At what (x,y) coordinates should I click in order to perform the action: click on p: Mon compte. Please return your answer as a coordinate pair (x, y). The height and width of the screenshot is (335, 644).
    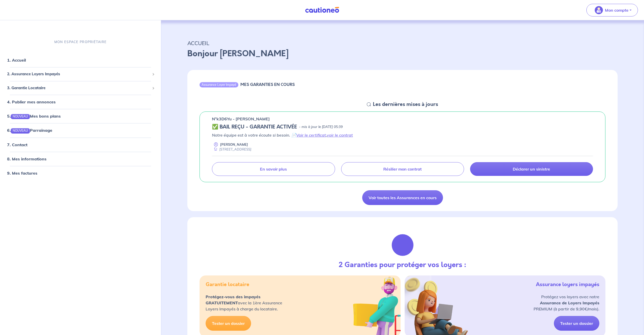
    Looking at the image, I should click on (616, 10).